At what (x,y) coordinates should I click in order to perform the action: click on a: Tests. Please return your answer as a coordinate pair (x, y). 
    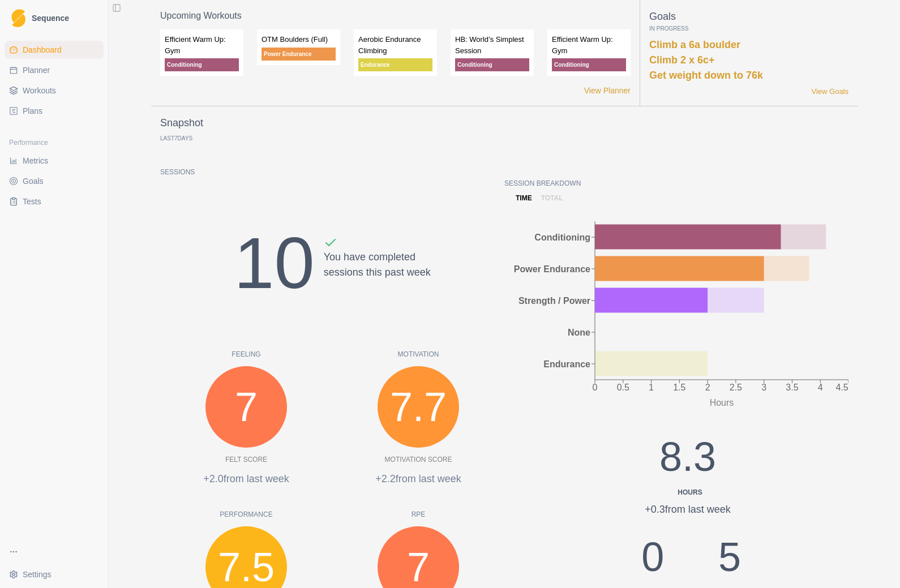
    Looking at the image, I should click on (54, 201).